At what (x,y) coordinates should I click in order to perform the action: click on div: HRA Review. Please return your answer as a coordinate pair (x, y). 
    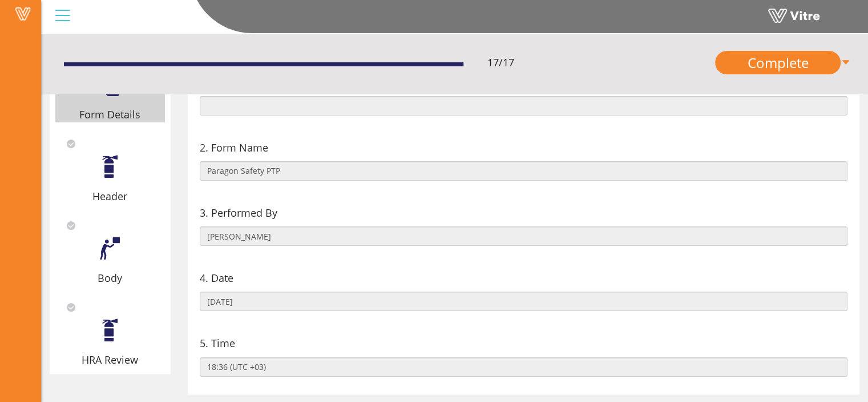
    Looking at the image, I should click on (110, 360).